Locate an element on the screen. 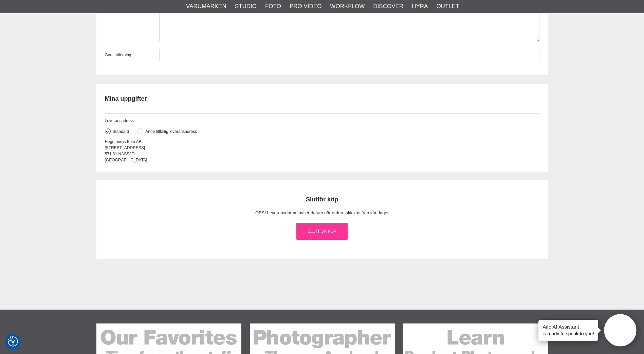  label: Godsmärkning is located at coordinates (132, 55).